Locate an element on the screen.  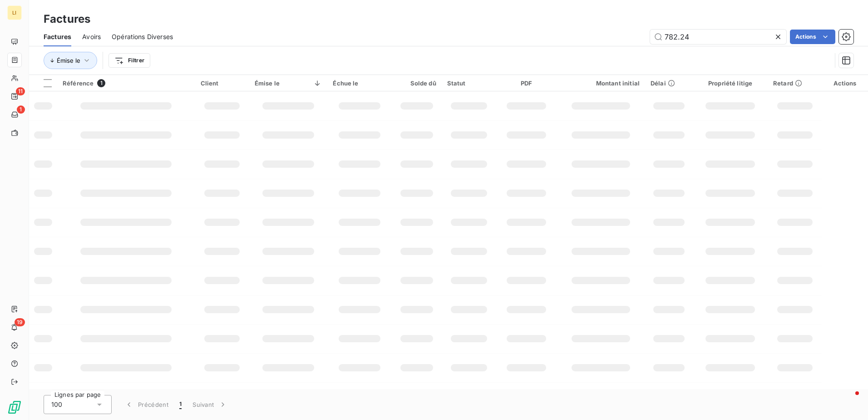
button: Actions is located at coordinates (813, 37).